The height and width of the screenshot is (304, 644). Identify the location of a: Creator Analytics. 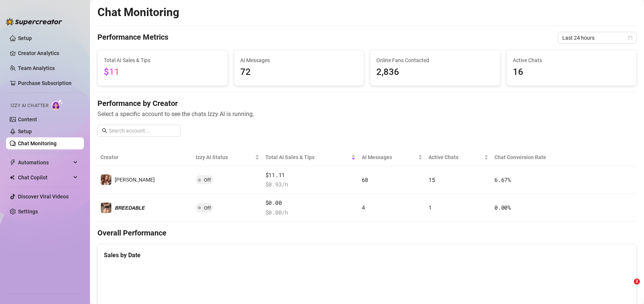
(48, 53).